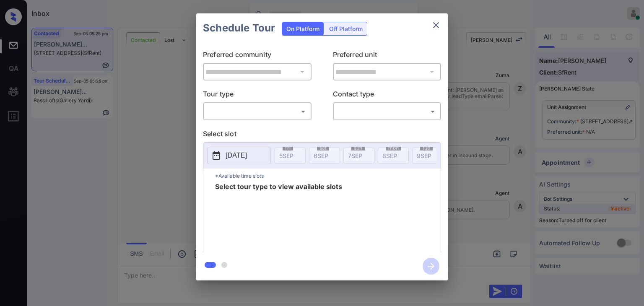  Describe the element at coordinates (387, 56) in the screenshot. I see `p: Preferred unit` at that location.